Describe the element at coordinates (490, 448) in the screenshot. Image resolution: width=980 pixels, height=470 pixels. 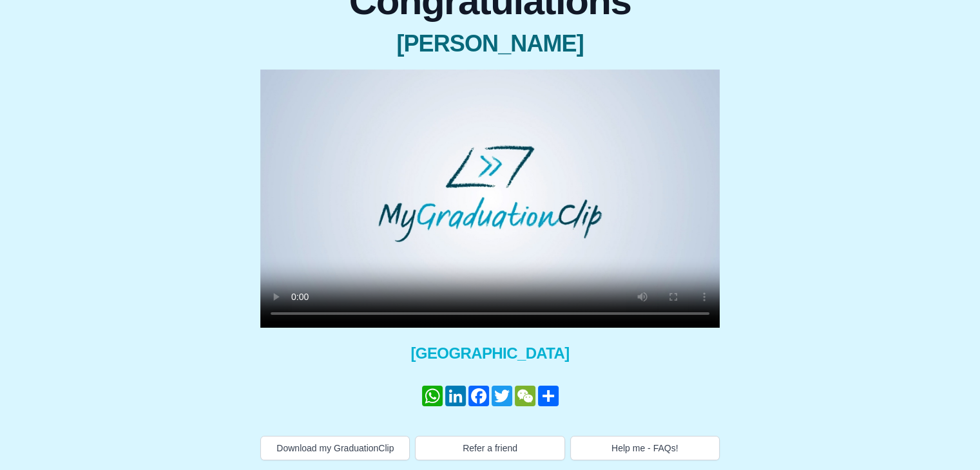
I see `button: Refer a friend` at that location.